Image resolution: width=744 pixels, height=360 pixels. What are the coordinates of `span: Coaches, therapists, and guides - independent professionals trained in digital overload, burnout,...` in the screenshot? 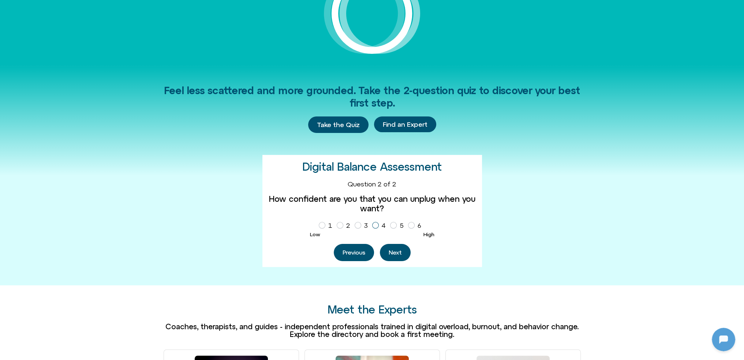 It's located at (372, 330).